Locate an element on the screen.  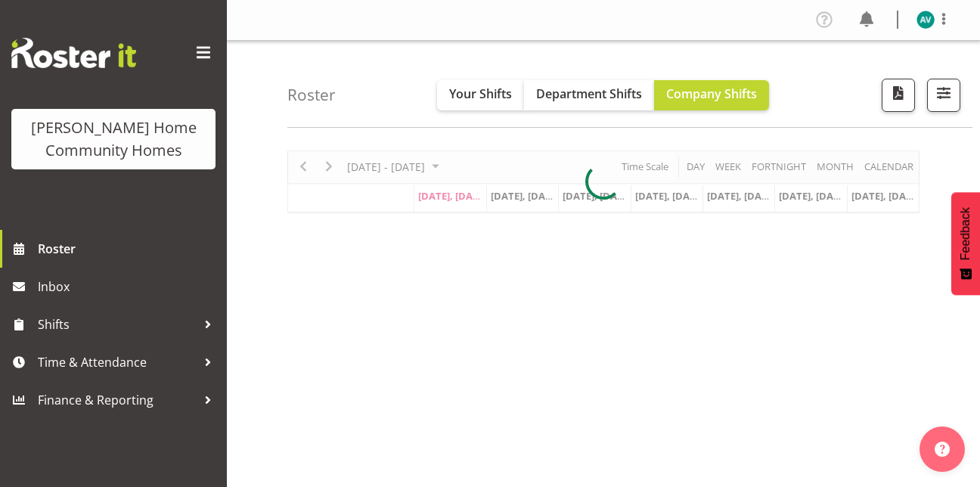
span: Department Shifts is located at coordinates (589, 94).